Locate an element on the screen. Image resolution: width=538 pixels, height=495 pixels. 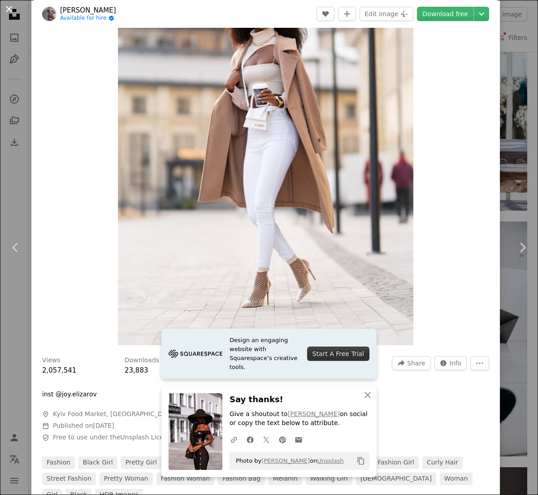
div: Start A Free Trial is located at coordinates (338, 354).